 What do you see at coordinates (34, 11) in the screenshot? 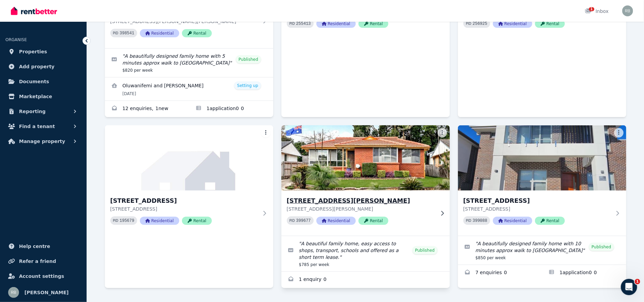
I see `img: RentBetter` at bounding box center [34, 11].